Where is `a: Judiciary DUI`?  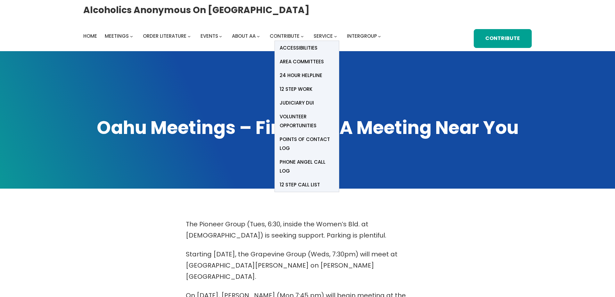
a: Judiciary DUI is located at coordinates (307, 103).